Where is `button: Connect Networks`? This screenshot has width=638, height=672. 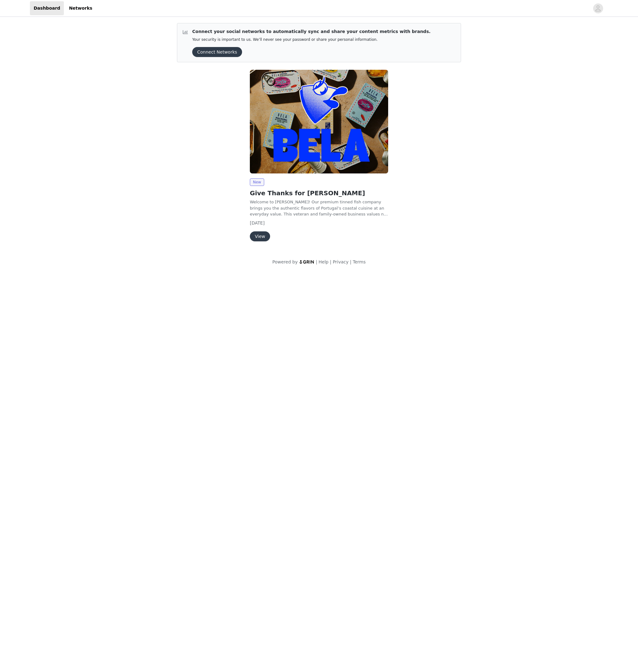 button: Connect Networks is located at coordinates (217, 52).